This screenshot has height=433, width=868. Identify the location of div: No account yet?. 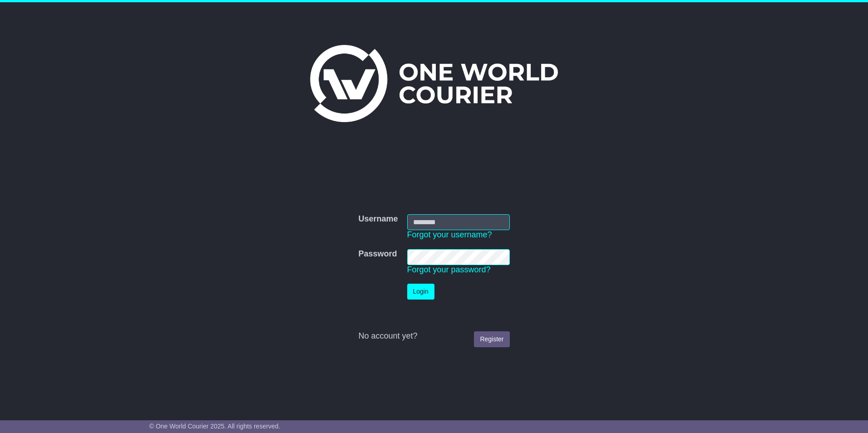
(434, 336).